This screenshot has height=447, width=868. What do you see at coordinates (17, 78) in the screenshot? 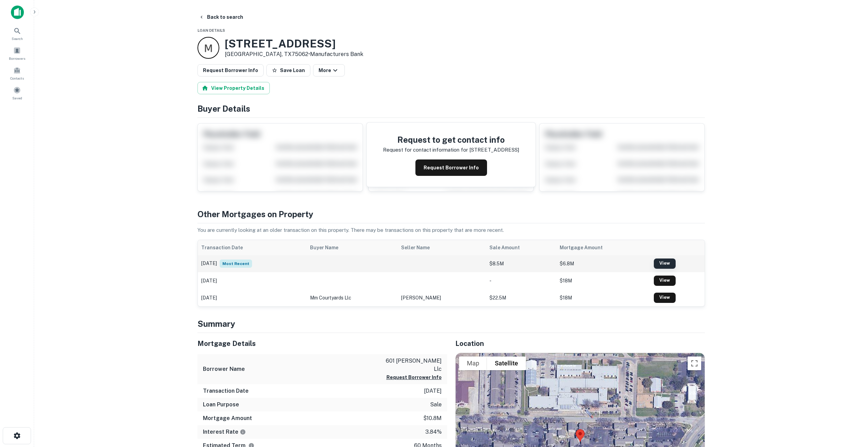
I see `span: Contacts` at bounding box center [17, 78].